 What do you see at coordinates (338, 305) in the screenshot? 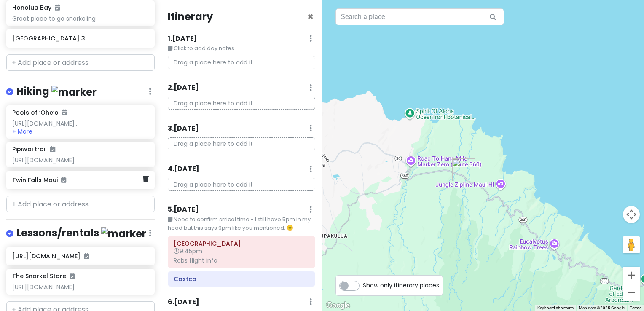
I see `a: Open this area in Google Maps (opens a new window)` at bounding box center [338, 305].